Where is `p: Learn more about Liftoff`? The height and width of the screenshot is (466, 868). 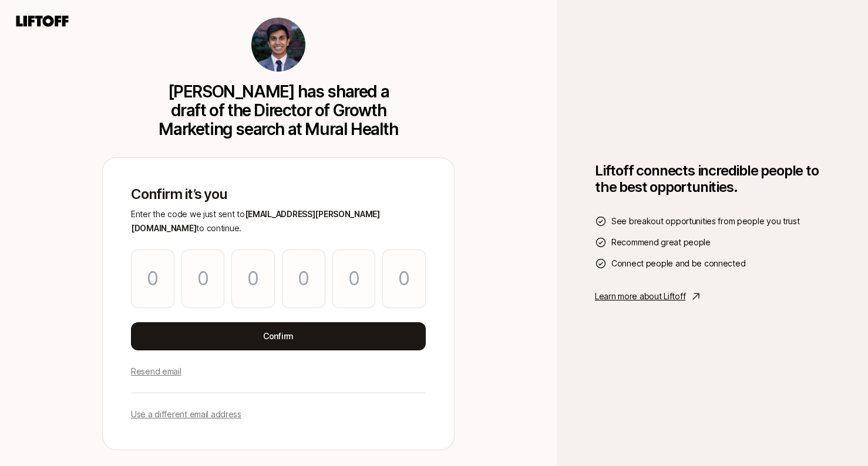
p: Learn more about Liftoff is located at coordinates (640, 296).